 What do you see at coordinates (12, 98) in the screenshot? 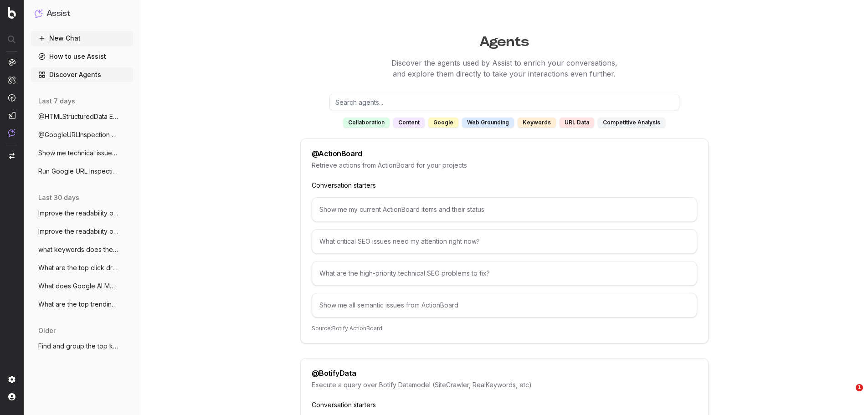
I see `img: Activation` at bounding box center [12, 98].